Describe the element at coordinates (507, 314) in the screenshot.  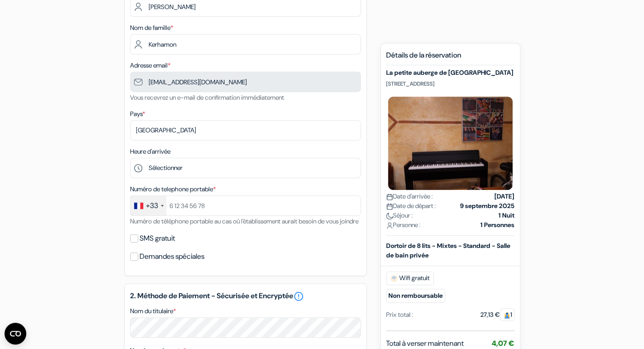
I see `span: 1` at that location.